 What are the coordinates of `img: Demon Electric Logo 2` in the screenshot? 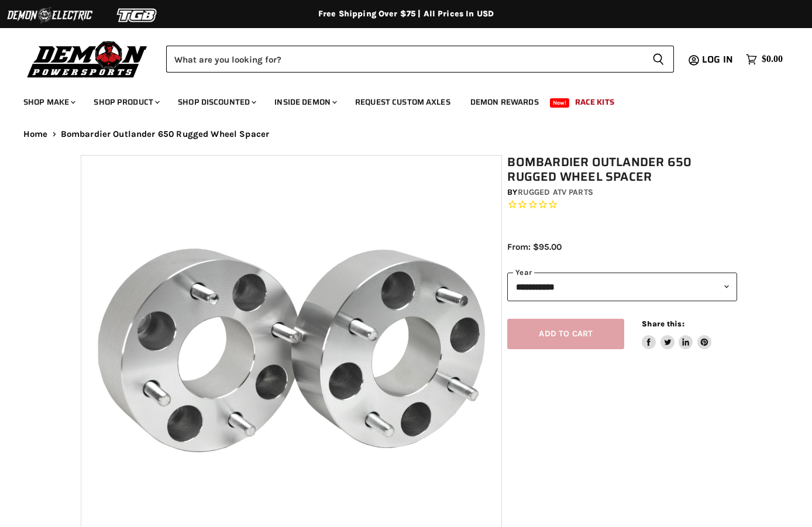 It's located at (49, 15).